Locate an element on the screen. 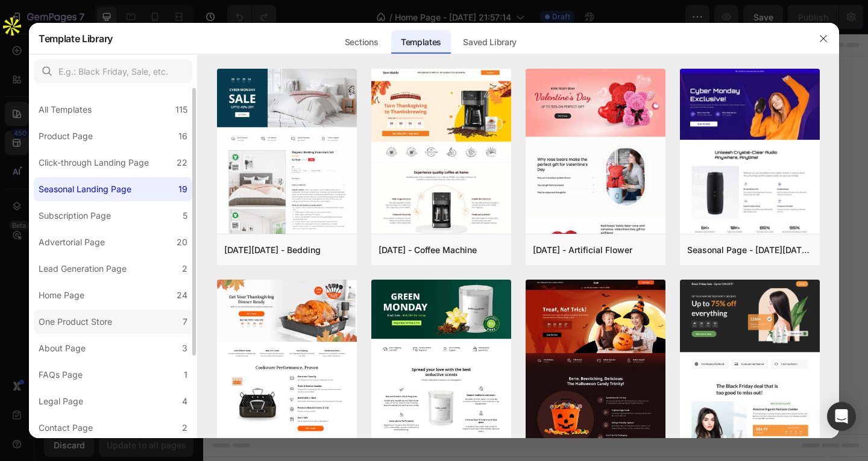 The width and height of the screenshot is (868, 461). button: Add sections is located at coordinates (315, 272).